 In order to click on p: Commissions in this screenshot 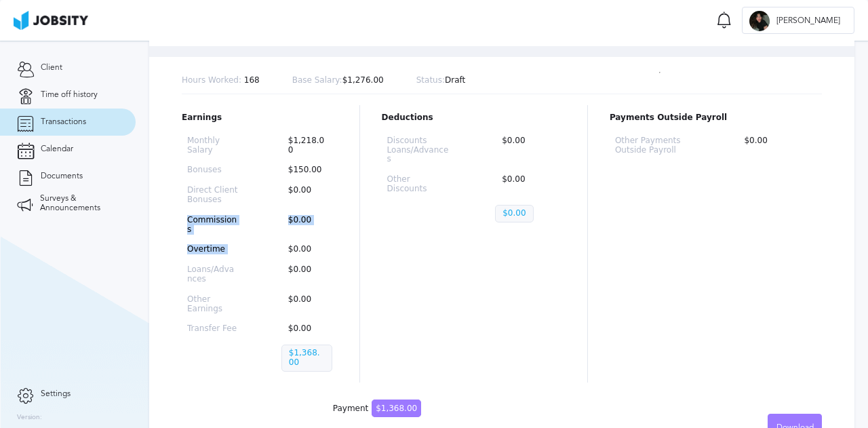, I will do `click(212, 225)`.